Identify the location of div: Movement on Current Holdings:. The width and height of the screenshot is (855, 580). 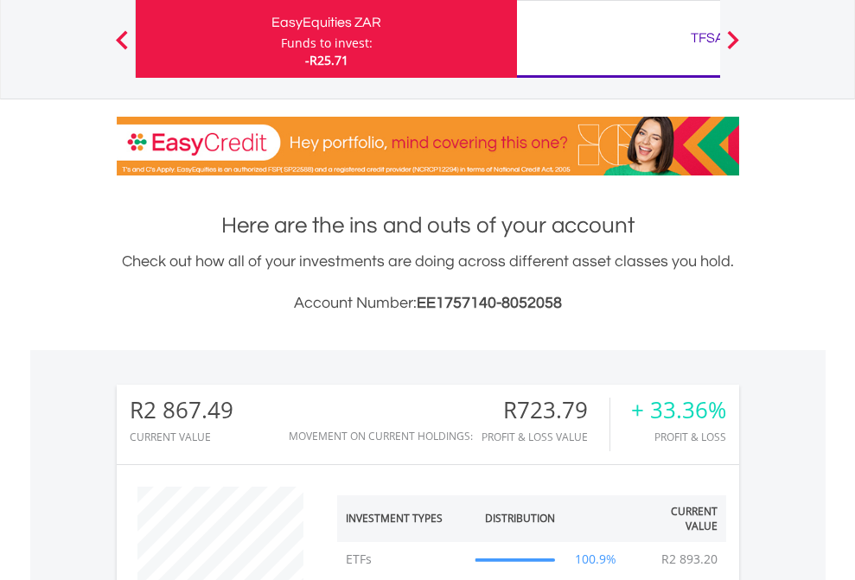
(380, 436).